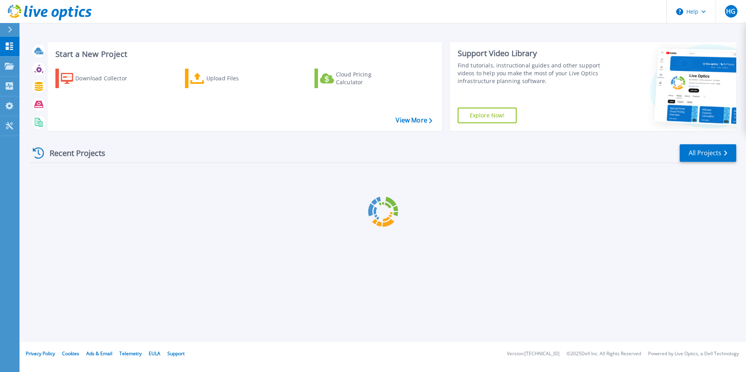 This screenshot has width=746, height=372. Describe the element at coordinates (228, 78) in the screenshot. I see `a: Upload Files` at that location.